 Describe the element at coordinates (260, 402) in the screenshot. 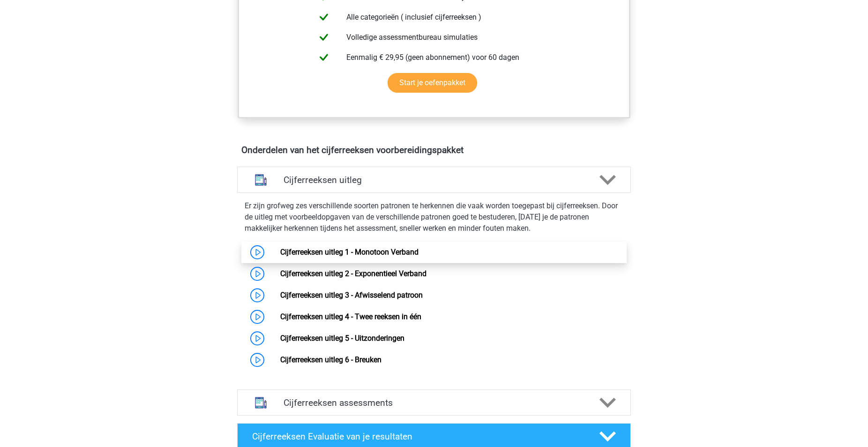

I see `img: cijferreeksen assessments` at that location.